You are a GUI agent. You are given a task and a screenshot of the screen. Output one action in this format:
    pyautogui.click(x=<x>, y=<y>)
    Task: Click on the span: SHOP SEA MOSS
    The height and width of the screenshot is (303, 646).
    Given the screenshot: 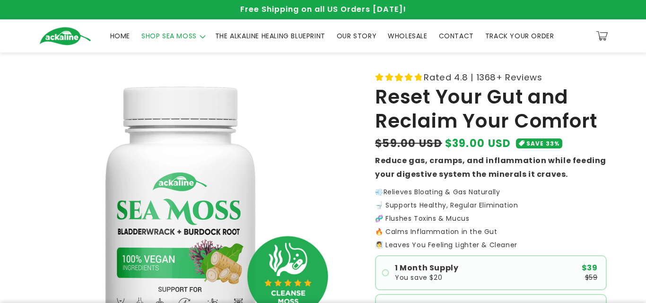 What is the action you would take?
    pyautogui.click(x=169, y=36)
    